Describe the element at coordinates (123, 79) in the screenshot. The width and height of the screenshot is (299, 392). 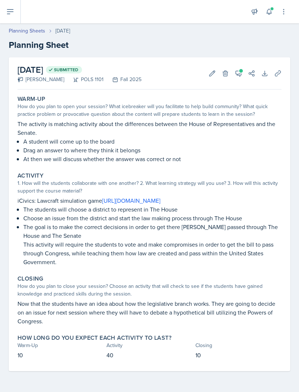
I see `div: Fall 2025` at that location.